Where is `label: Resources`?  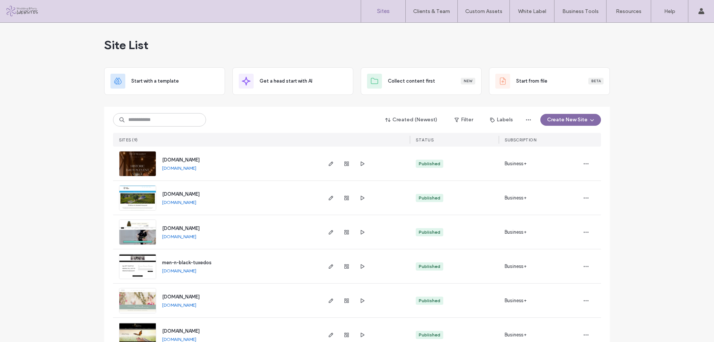
label: Resources is located at coordinates (628, 11).